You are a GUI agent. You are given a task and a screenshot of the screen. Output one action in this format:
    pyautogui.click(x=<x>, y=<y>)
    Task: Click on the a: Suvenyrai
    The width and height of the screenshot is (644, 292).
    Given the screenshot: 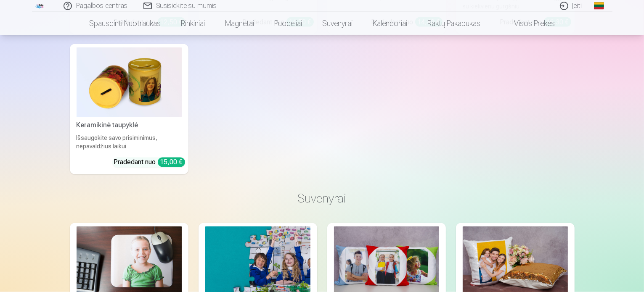 What is the action you would take?
    pyautogui.click(x=337, y=24)
    